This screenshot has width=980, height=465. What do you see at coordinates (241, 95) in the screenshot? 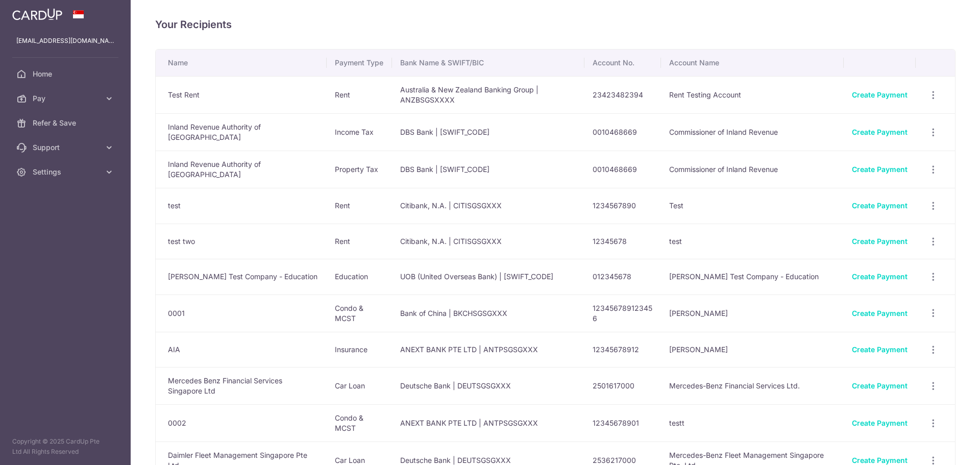
I see `td: Test Rent` at bounding box center [241, 95].